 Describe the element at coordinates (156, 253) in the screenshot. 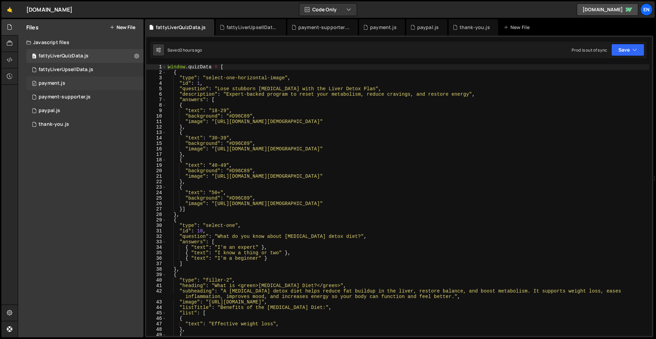

I see `div: 35` at that location.